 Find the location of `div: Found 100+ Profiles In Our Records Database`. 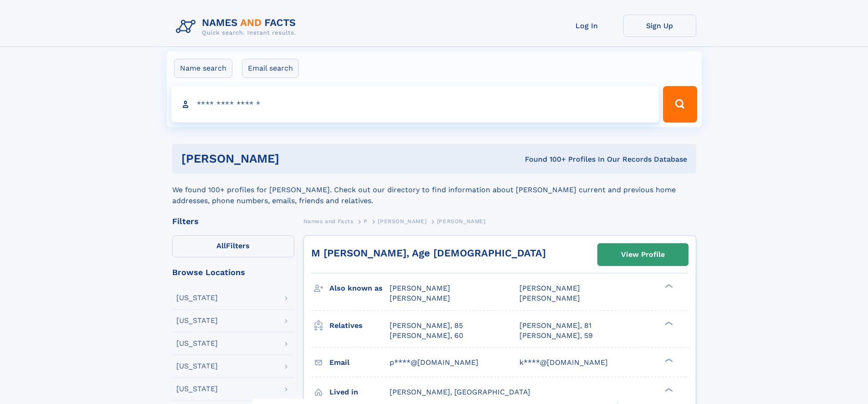

div: Found 100+ Profiles In Our Records Database is located at coordinates (544, 159).